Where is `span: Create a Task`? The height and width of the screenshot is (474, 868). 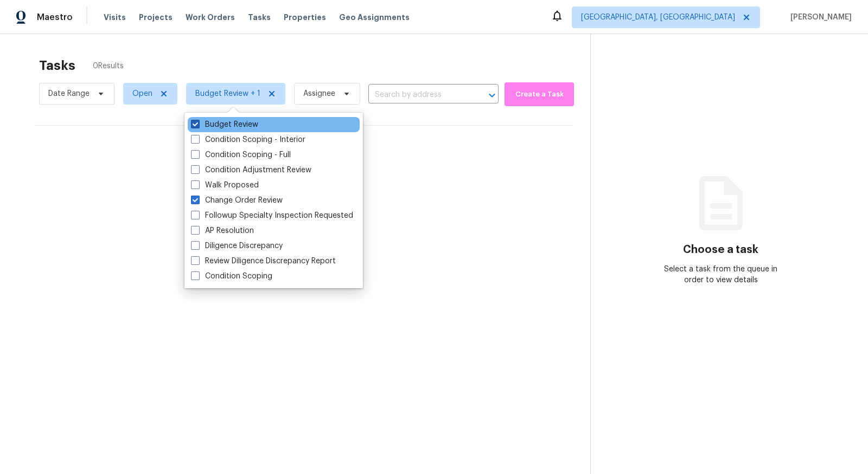
span: Create a Task is located at coordinates (539, 95).